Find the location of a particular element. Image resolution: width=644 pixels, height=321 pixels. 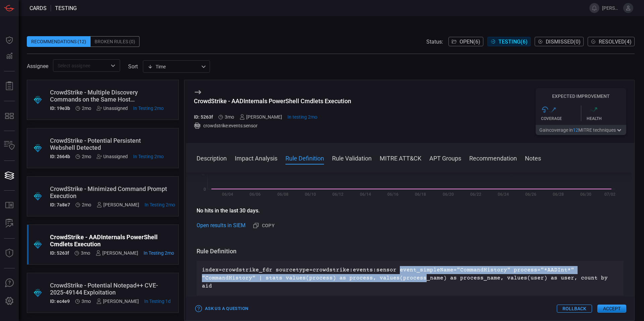

span: Jul 17, 2025 9:37 AM is located at coordinates (87, 108).